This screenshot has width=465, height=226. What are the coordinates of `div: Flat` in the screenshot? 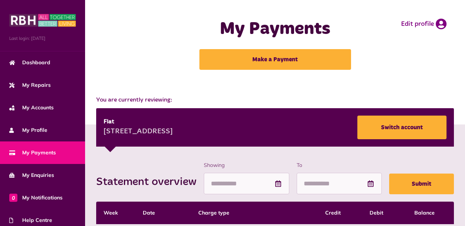 It's located at (138, 122).